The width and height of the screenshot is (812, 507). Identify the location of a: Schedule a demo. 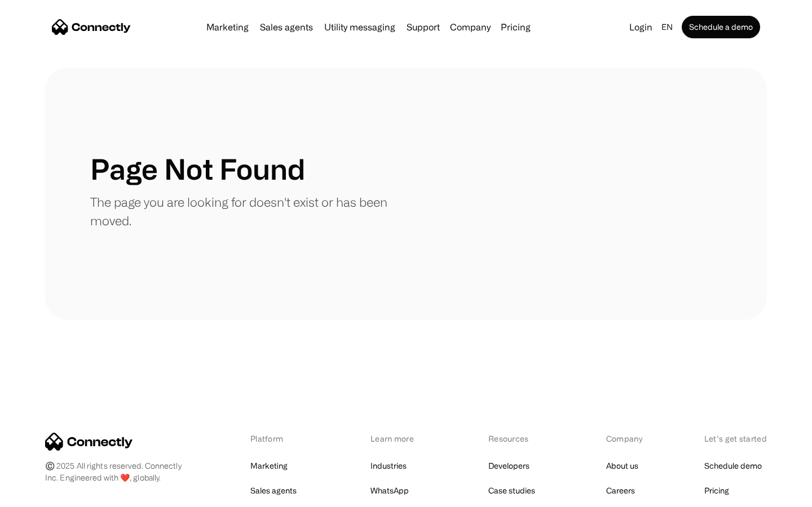
(720, 27).